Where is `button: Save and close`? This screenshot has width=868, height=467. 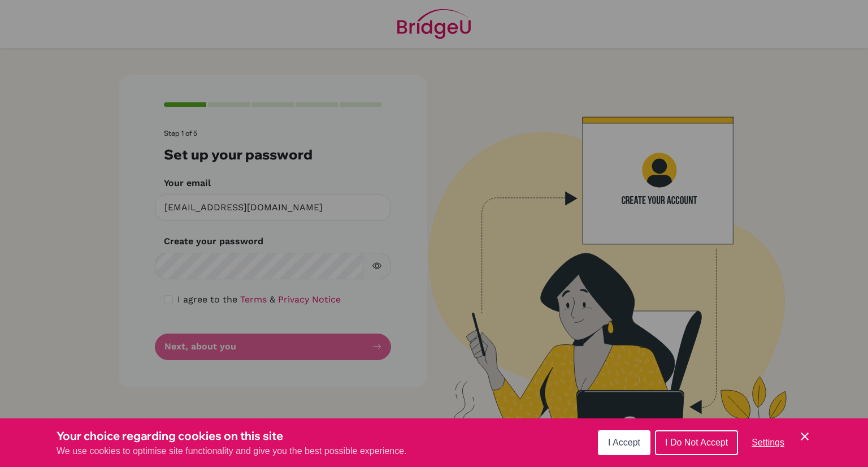
button: Save and close is located at coordinates (804, 437).